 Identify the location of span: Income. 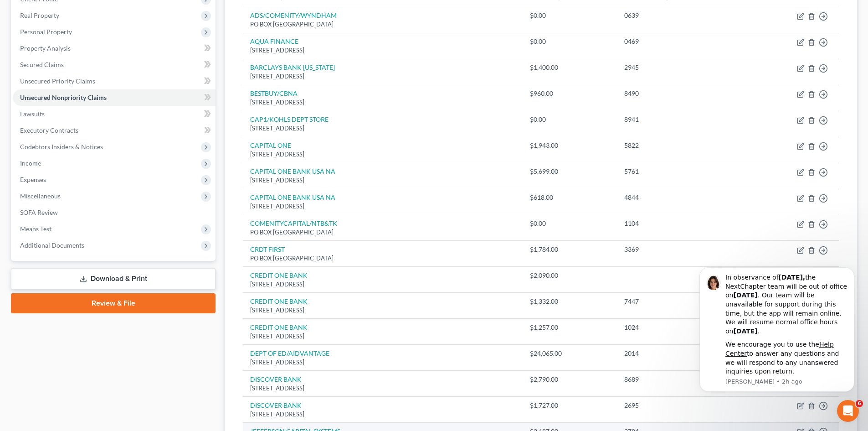
(31, 163).